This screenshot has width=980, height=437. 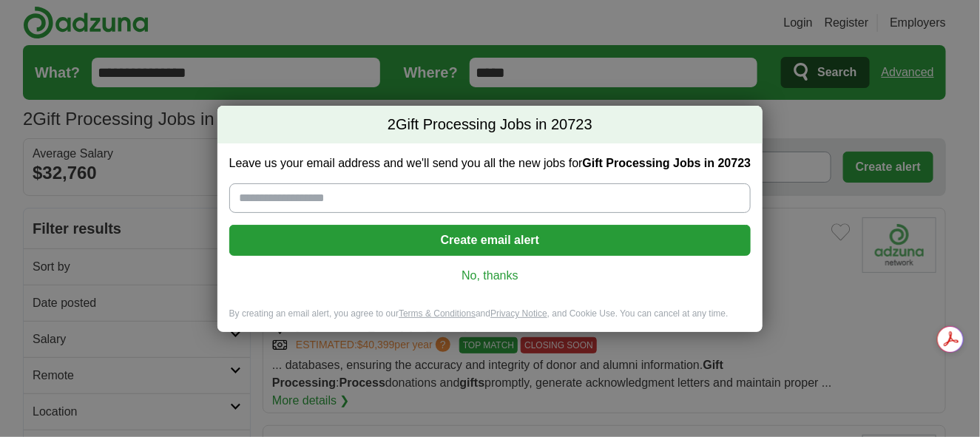 What do you see at coordinates (518, 314) in the screenshot?
I see `a: Privacy Notice` at bounding box center [518, 314].